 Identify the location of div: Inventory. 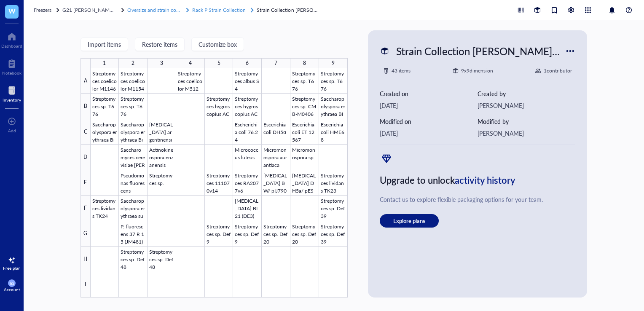
(12, 100).